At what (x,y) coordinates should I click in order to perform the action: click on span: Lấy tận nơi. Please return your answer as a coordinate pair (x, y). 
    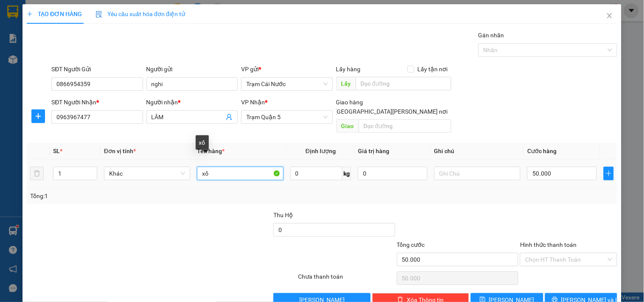
    Looking at the image, I should click on (433, 69).